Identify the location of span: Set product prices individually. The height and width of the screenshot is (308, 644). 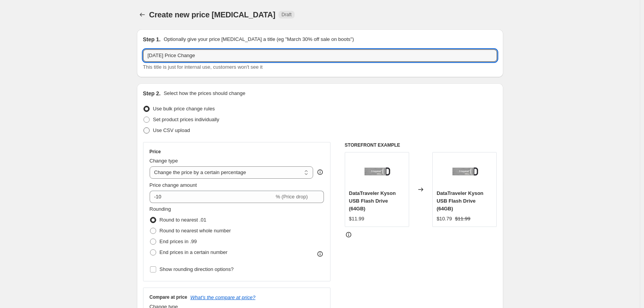
(186, 119).